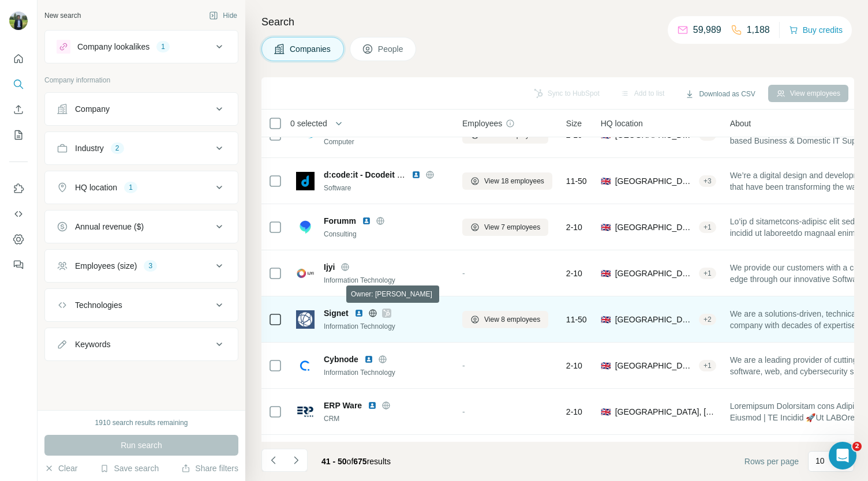 The height and width of the screenshot is (481, 868). I want to click on button: Company lookalikes1, so click(142, 47).